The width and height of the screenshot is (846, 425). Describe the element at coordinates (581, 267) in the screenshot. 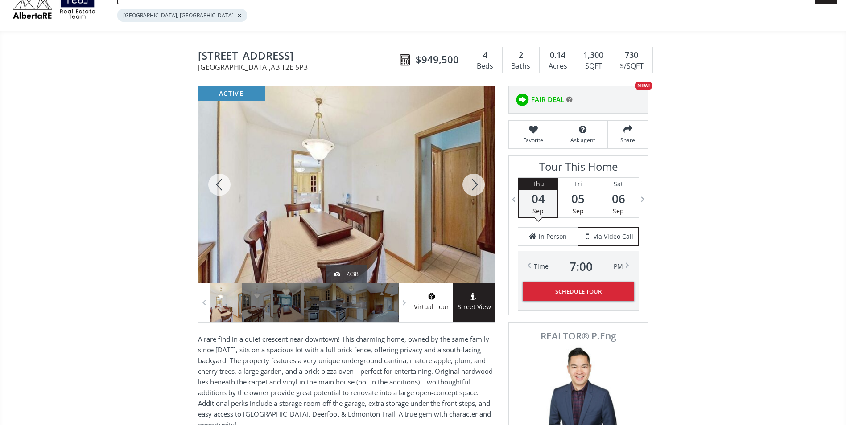

I see `span: 7 : 00` at that location.